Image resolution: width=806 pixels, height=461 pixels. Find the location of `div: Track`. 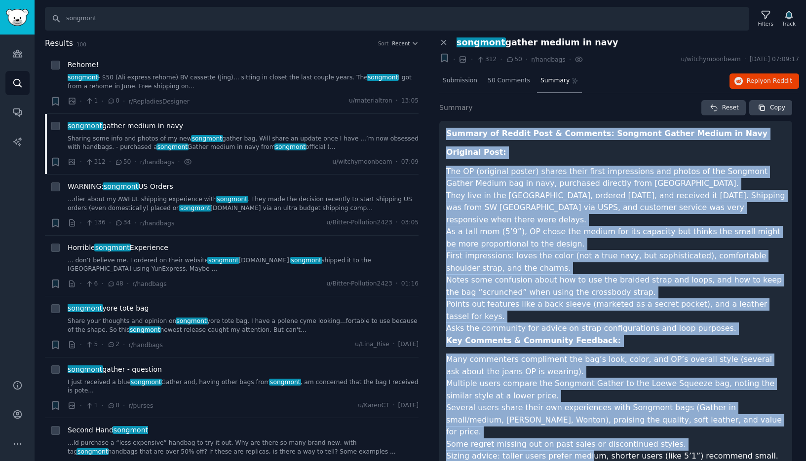

div: Track is located at coordinates (789, 24).